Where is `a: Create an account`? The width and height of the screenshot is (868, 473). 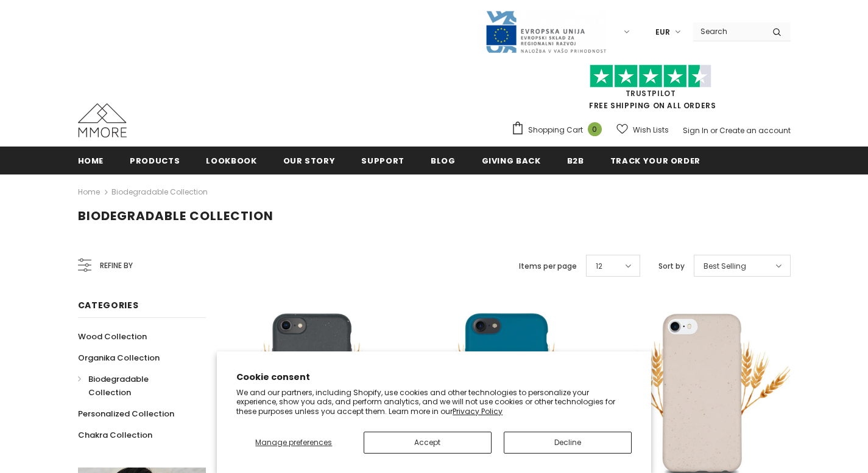 a: Create an account is located at coordinates (755, 130).